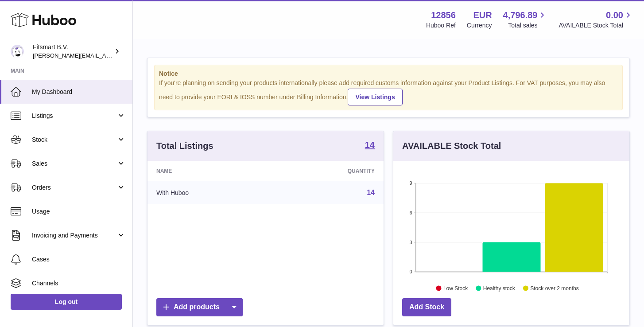 Image resolution: width=644 pixels, height=327 pixels. Describe the element at coordinates (456, 288) in the screenshot. I see `text: Low Stock` at that location.